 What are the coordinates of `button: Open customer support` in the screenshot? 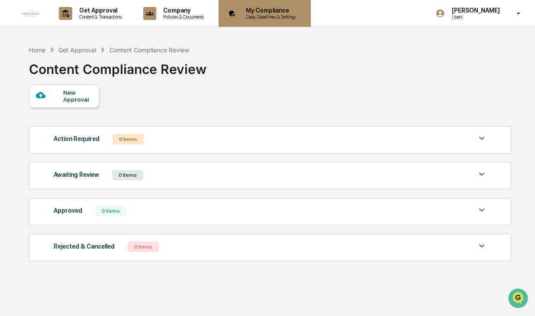 It's located at (11, 11).